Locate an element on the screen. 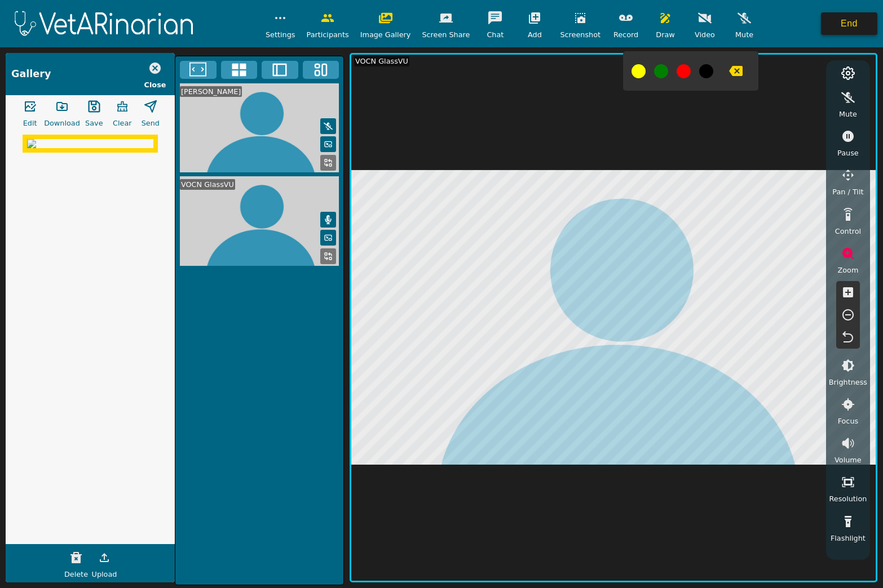 The image size is (883, 588). span: Brightness is located at coordinates (848, 382).